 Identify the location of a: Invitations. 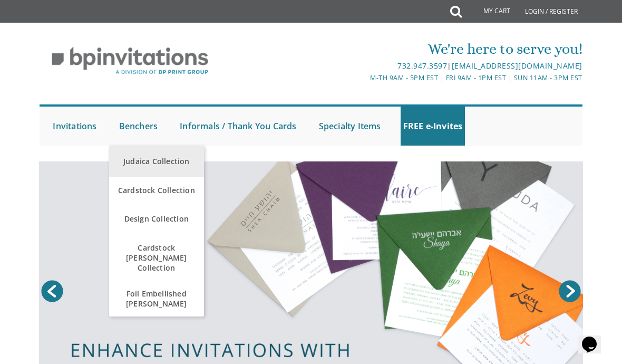
(74, 126).